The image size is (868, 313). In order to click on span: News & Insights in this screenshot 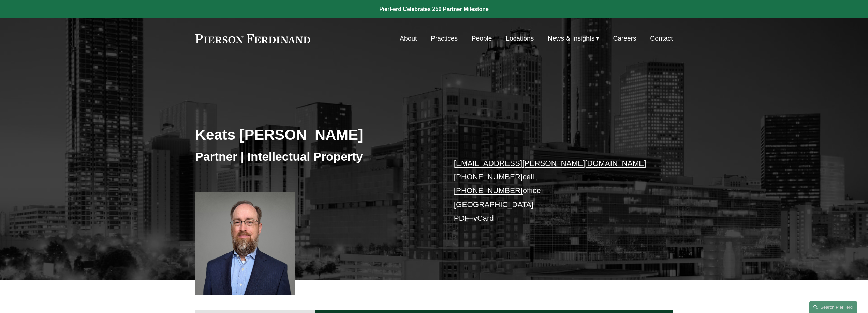, I will do `click(571, 38)`.